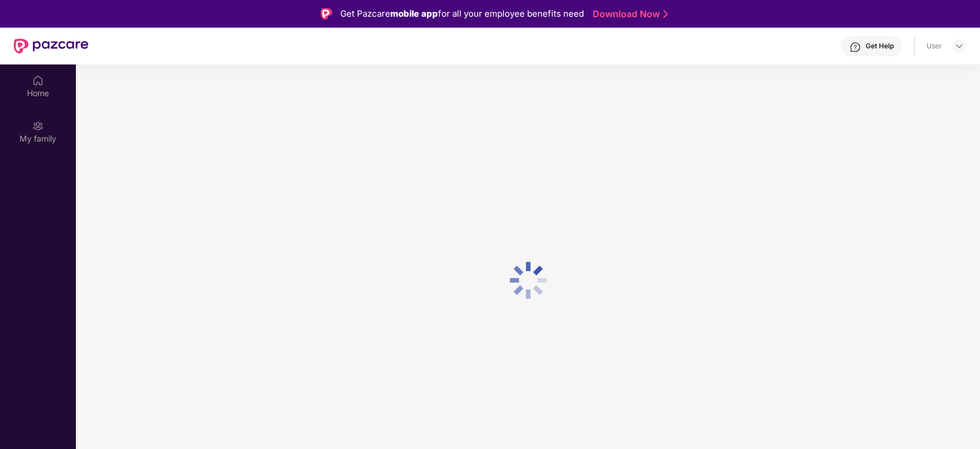 The height and width of the screenshot is (449, 980). Describe the element at coordinates (665, 14) in the screenshot. I see `img: Stroke` at that location.